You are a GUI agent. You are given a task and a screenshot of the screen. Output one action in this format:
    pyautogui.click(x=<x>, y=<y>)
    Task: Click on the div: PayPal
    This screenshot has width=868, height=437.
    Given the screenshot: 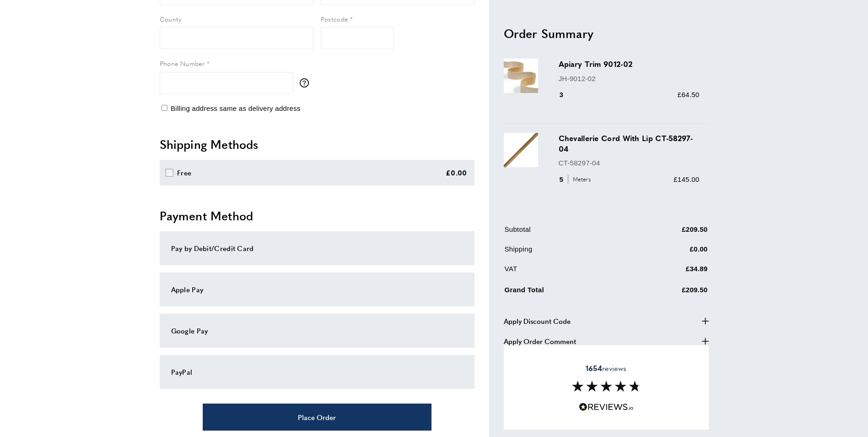 What is the action you would take?
    pyautogui.click(x=317, y=372)
    